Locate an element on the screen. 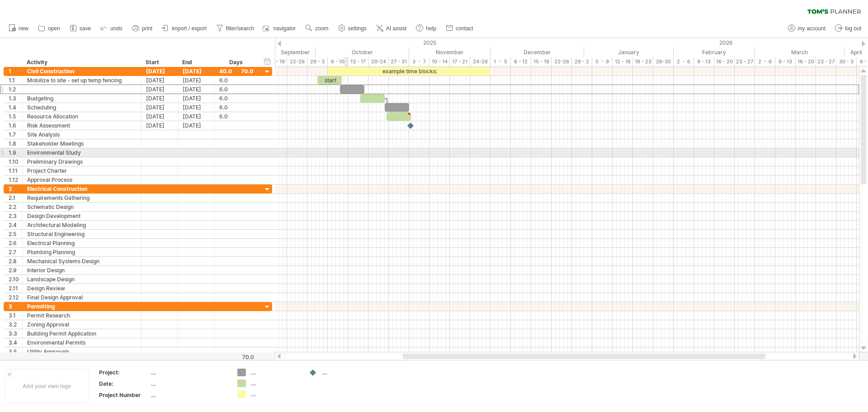 The image size is (868, 412). div: 70.0 is located at coordinates (235, 357).